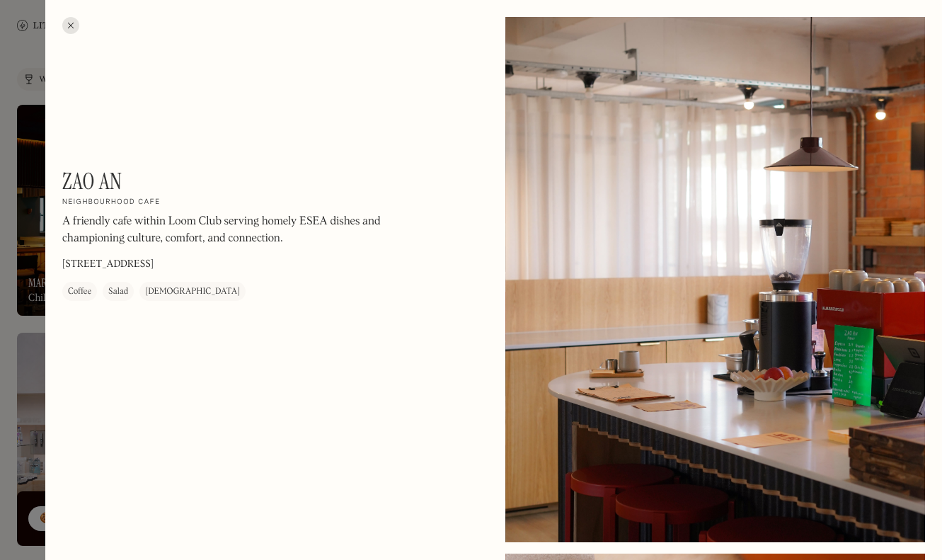 Image resolution: width=942 pixels, height=560 pixels. What do you see at coordinates (111, 203) in the screenshot?
I see `h2: Neighbourhood cafe` at bounding box center [111, 203].